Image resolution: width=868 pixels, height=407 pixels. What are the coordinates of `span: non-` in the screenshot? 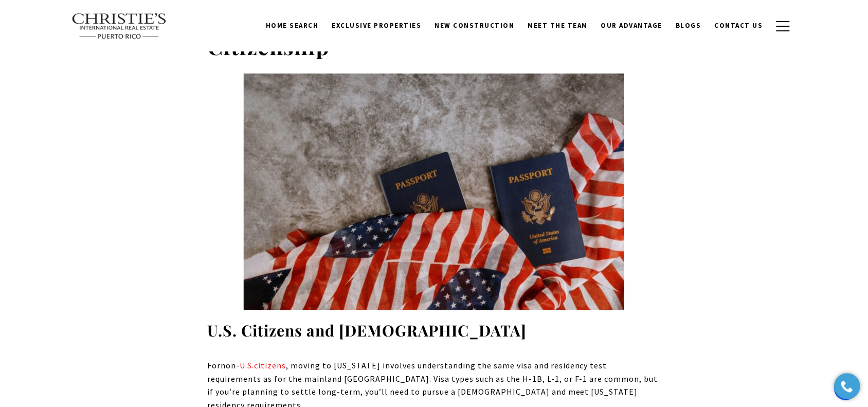 It's located at (237, 365).